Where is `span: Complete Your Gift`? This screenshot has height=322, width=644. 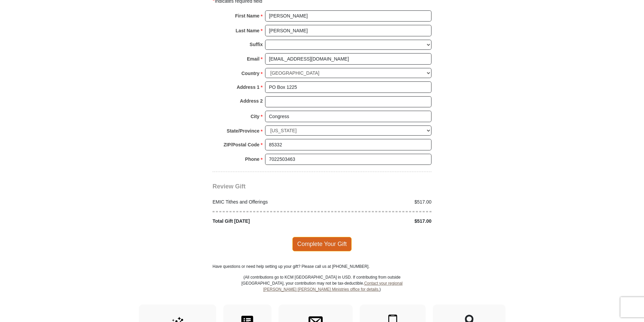
span: Complete Your Gift is located at coordinates (322, 244).